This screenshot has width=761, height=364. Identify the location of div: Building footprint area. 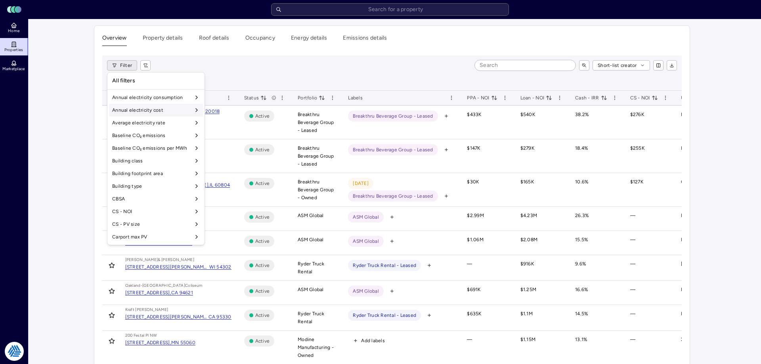
(156, 174).